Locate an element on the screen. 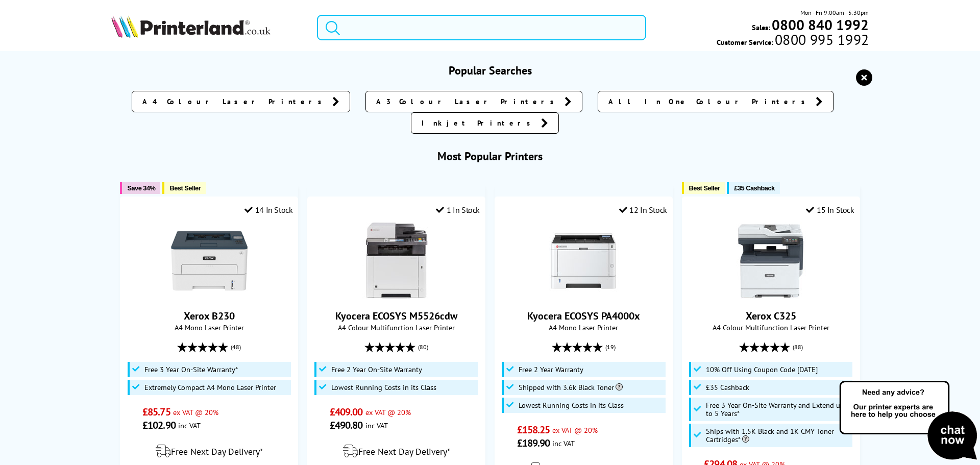 The image size is (980, 465). span: A4 Colour Laser Printers is located at coordinates (235, 101).